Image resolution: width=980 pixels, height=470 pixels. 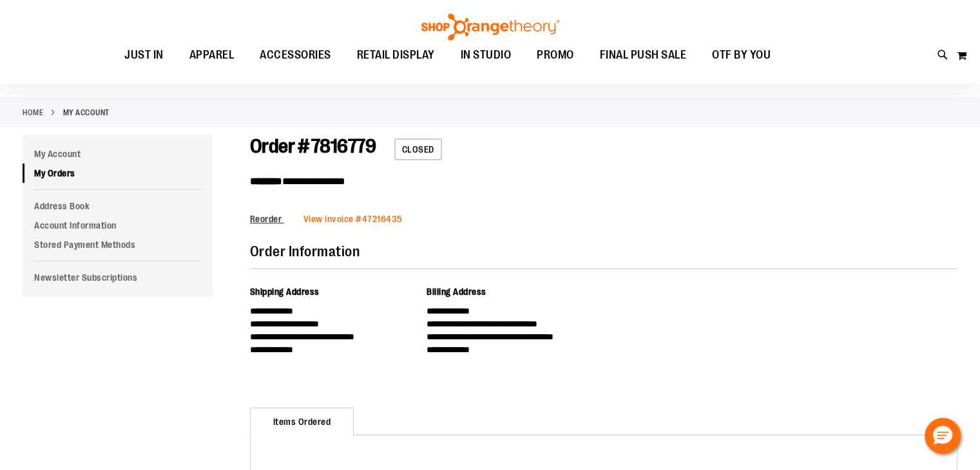 What do you see at coordinates (353, 219) in the screenshot?
I see `a: View invoice #47216435` at bounding box center [353, 219].